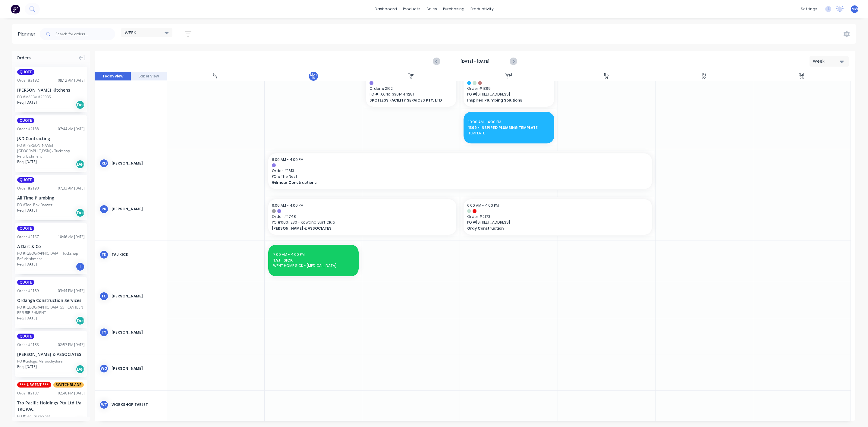  Describe the element at coordinates (131, 33) in the screenshot. I see `span: WEEK` at that location.